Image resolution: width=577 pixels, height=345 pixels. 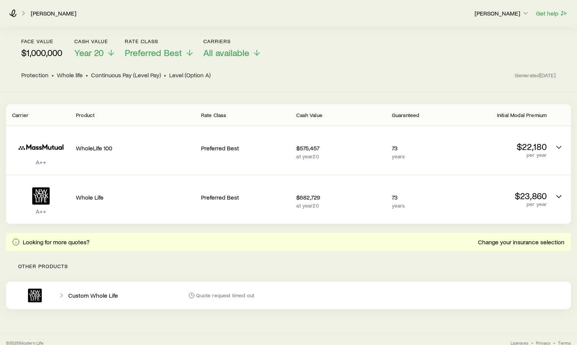 I want to click on span: Whole life, so click(x=70, y=75).